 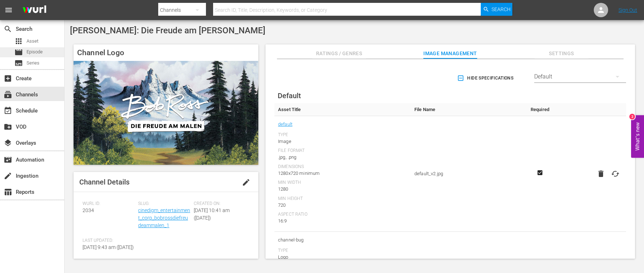 What do you see at coordinates (450, 53) in the screenshot?
I see `span: Image Management` at bounding box center [450, 53].